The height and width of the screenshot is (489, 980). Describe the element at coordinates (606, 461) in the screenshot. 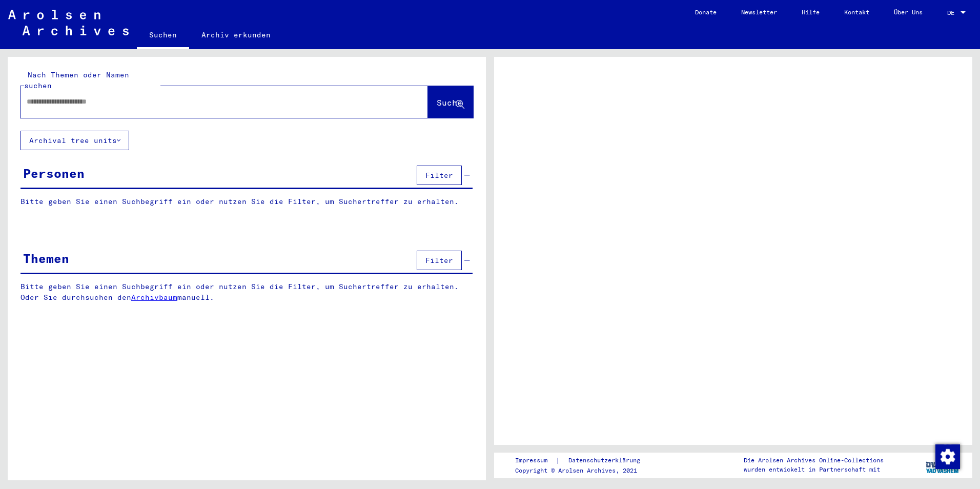

I see `a: Datenschutzerklärung` at that location.